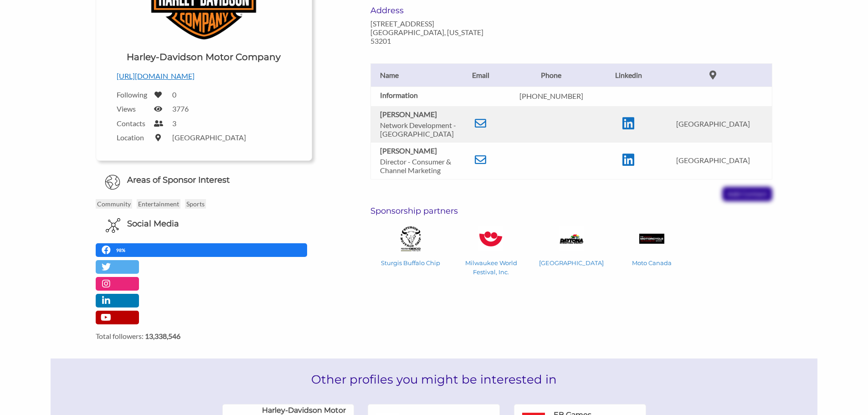 The image size is (868, 415). Describe the element at coordinates (153, 224) in the screenshot. I see `h6: Social Media` at that location.